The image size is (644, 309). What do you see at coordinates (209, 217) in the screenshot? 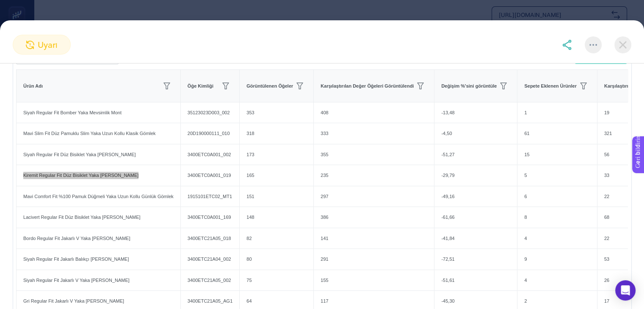
I see `font: 3400ETC0A001_169` at bounding box center [209, 217].